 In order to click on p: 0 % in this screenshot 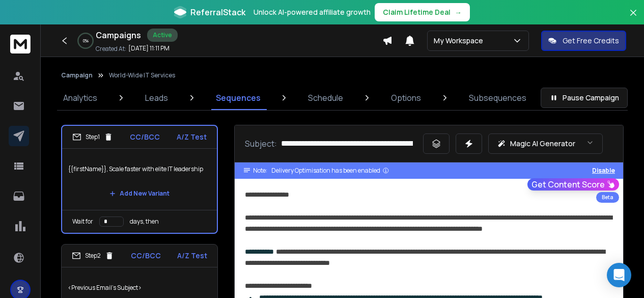, I will do `click(85, 41)`.